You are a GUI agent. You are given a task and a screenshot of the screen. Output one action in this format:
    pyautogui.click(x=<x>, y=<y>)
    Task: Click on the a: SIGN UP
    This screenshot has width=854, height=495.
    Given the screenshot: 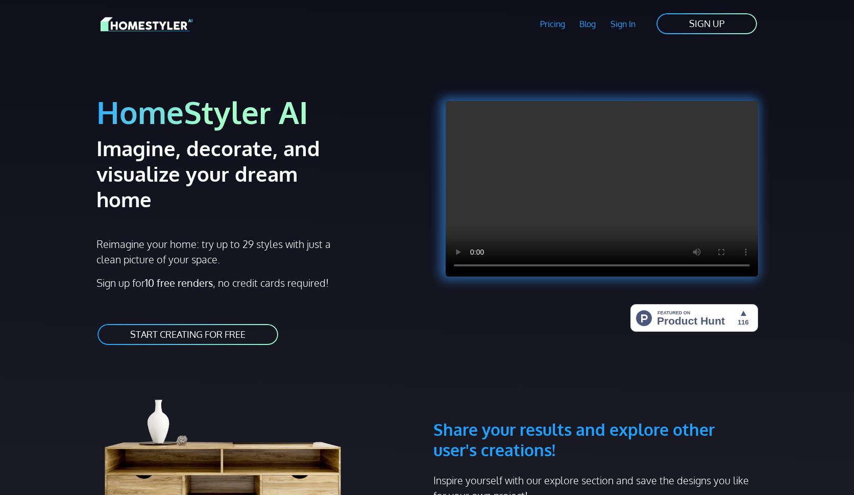 What is the action you would take?
    pyautogui.click(x=706, y=23)
    